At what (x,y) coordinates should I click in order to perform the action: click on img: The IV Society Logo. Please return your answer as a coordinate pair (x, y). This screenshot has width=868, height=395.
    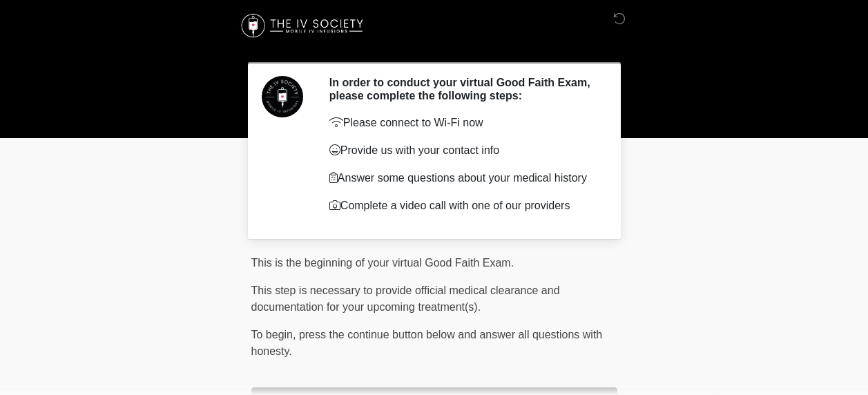
    Looking at the image, I should click on (303, 26).